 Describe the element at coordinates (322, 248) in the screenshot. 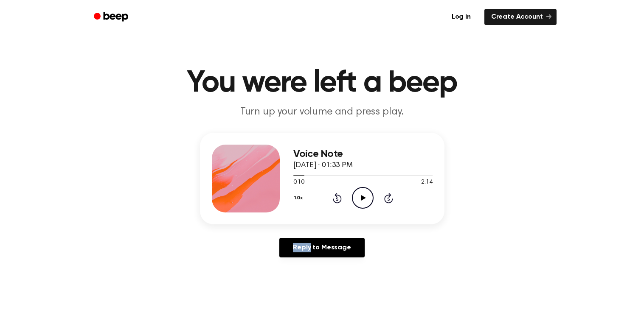

I see `a: Reply to Message` at that location.